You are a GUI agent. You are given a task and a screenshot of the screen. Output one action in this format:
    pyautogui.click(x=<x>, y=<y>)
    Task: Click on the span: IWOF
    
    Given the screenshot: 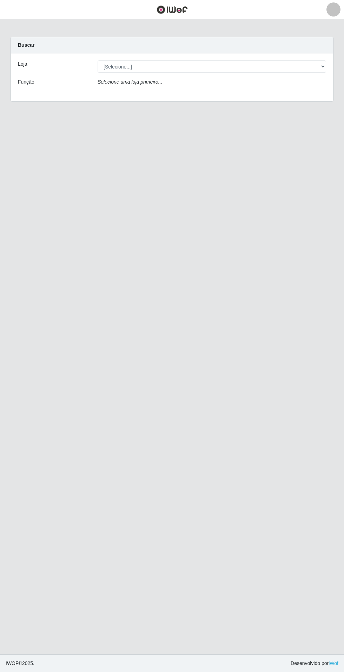 What is the action you would take?
    pyautogui.click(x=12, y=663)
    